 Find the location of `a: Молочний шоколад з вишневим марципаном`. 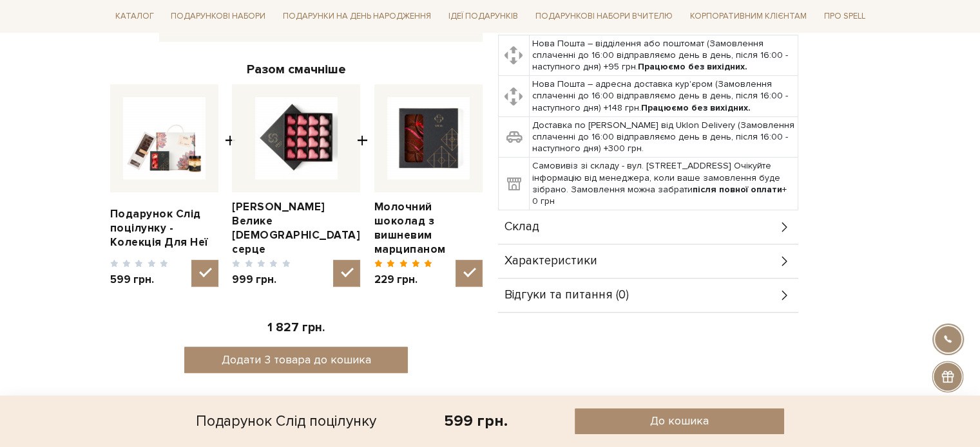

a: Молочний шоколад з вишневим марципаном is located at coordinates (428, 228).